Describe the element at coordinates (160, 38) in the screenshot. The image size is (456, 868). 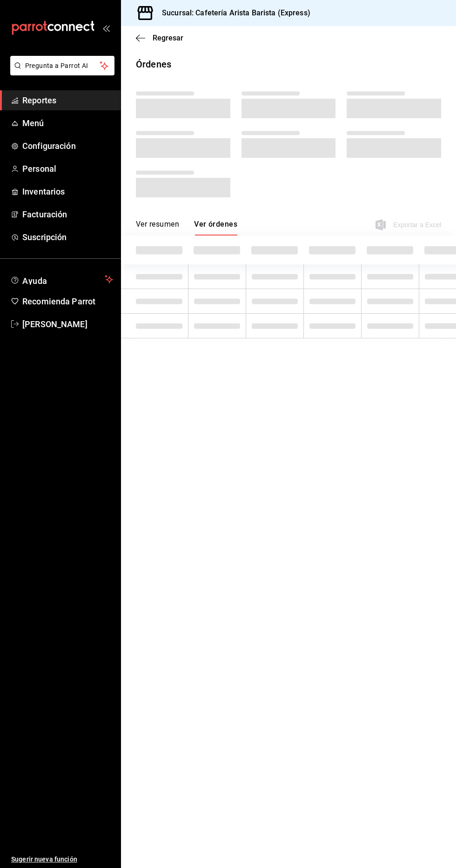
I see `button: Regresar` at that location.